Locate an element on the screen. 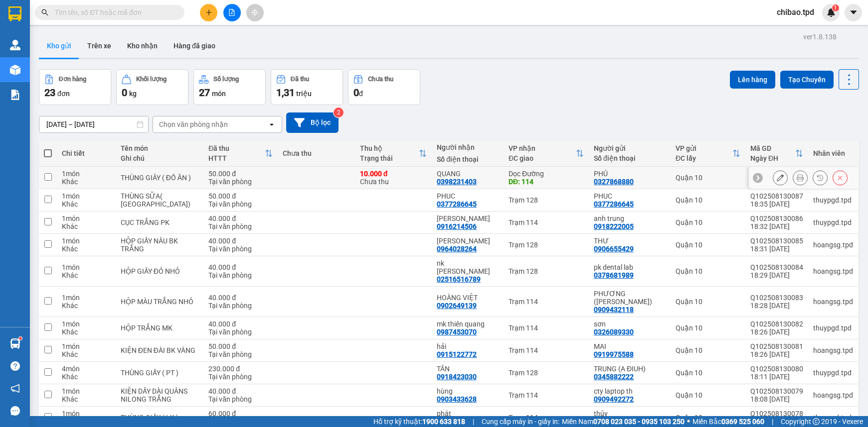  span: đơn is located at coordinates (64, 94).